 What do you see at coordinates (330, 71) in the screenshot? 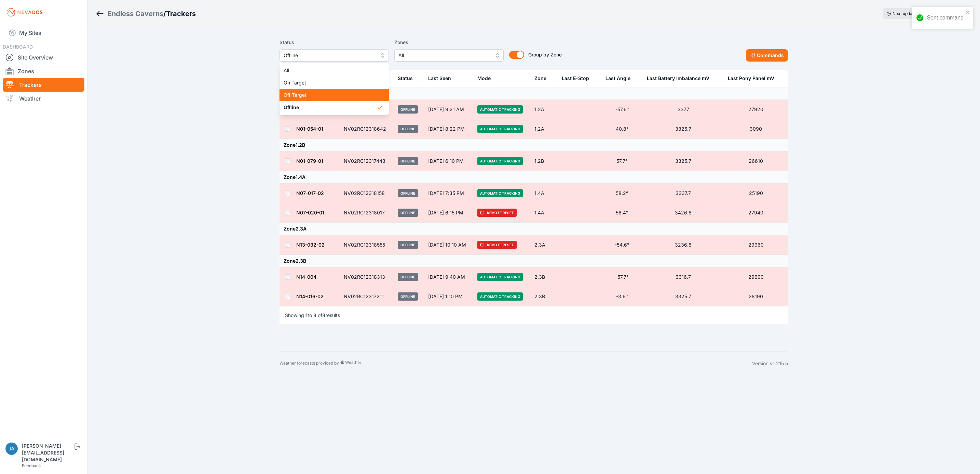
I see `span: All` at bounding box center [330, 71].